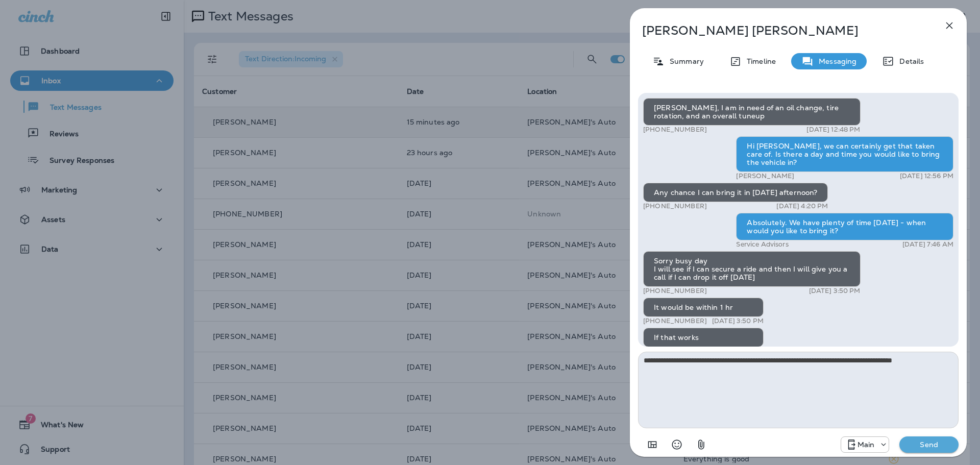 The width and height of the screenshot is (980, 465). Describe the element at coordinates (752, 269) in the screenshot. I see `div: Sorry busy day I will see if I can secure a ride and then I will give you a call if I can drop it...` at that location.